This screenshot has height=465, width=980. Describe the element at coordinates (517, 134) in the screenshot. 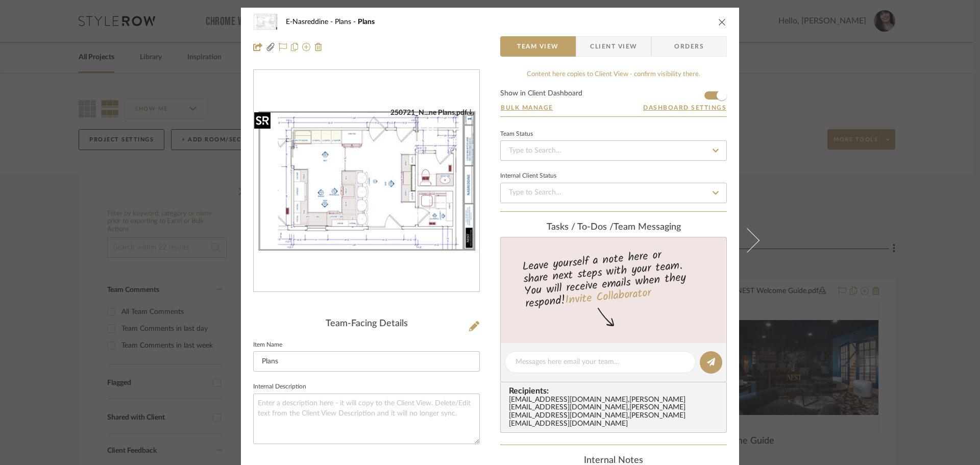

I see `div: Team Status` at that location.